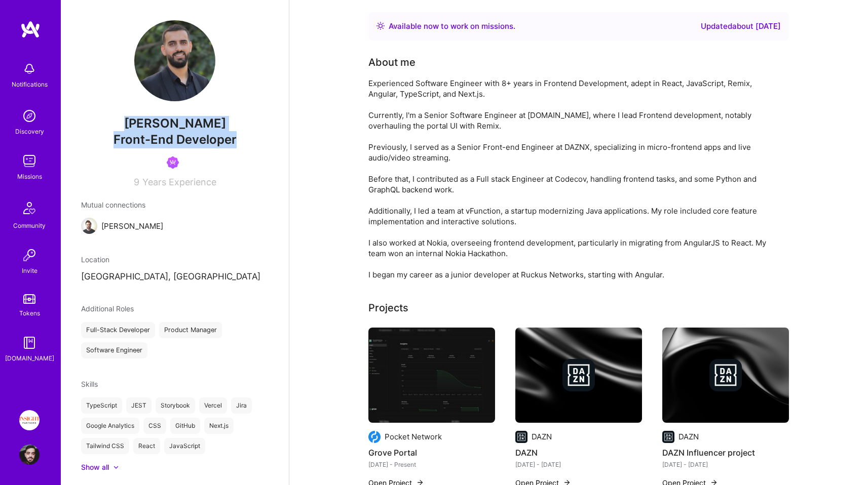 The image size is (868, 485). What do you see at coordinates (219, 426) in the screenshot?
I see `div: Next.js` at bounding box center [219, 426].